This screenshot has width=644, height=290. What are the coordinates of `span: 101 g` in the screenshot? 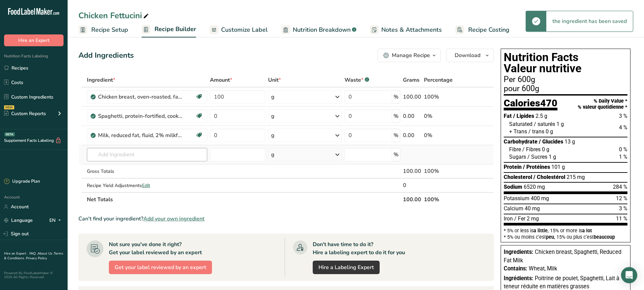 It's located at (558, 167).